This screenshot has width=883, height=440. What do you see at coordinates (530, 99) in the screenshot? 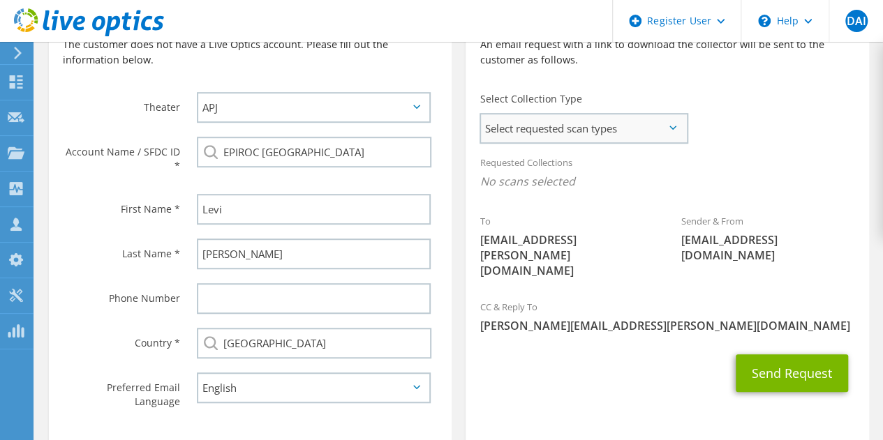
I see `label: Select Collection Type` at bounding box center [530, 99].